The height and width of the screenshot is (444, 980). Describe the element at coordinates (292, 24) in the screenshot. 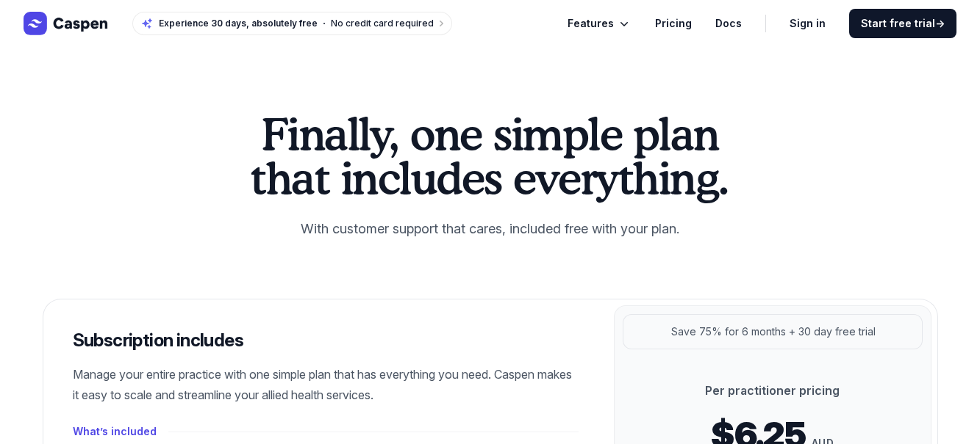

I see `a: Experience 30 days, absolutely freeNo credit card required` at that location.